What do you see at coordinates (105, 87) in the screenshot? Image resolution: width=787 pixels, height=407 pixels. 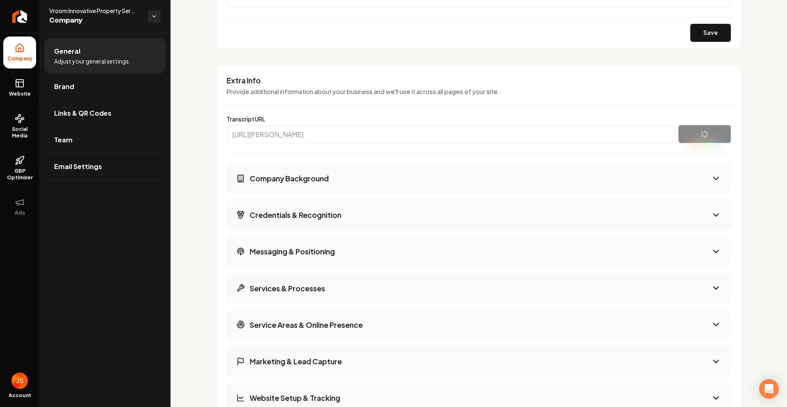 I see `a: Brand` at bounding box center [105, 87].